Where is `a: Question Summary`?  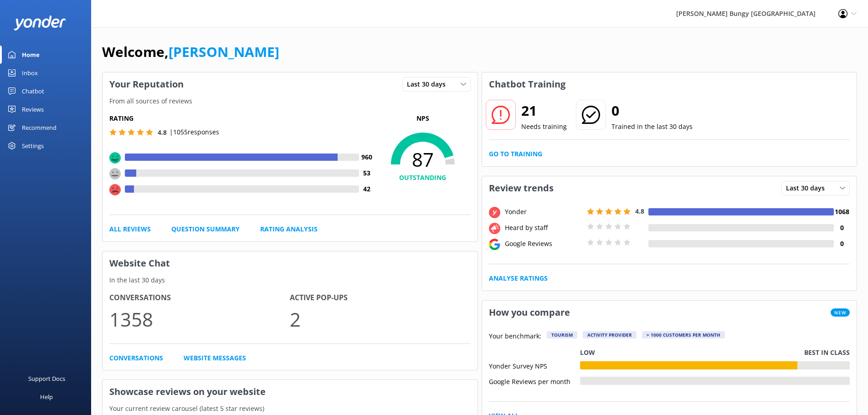
a: Question Summary is located at coordinates (205, 229).